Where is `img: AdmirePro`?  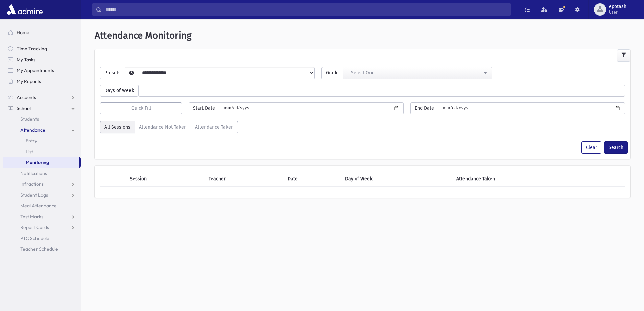
img: AdmirePro is located at coordinates (25, 9).